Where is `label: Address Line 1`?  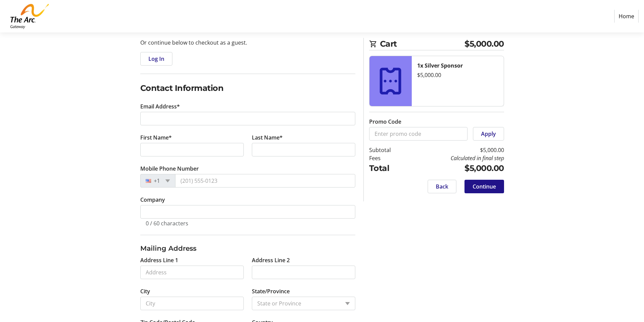
label: Address Line 1 is located at coordinates (159, 260).